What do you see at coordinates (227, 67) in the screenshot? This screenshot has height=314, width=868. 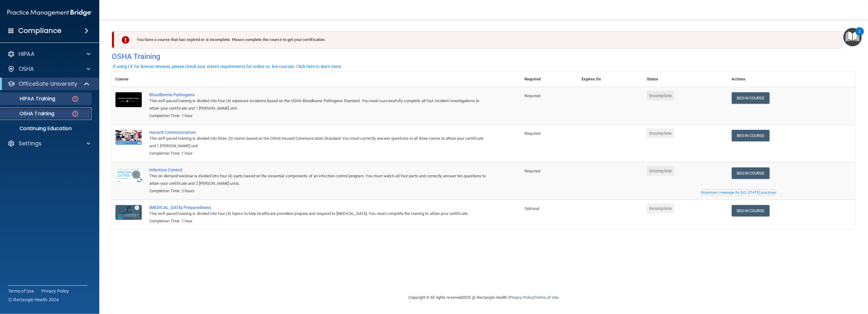 I see `button: If using CE for license renewal, please check your state's requirements for online vs. live cours...` at bounding box center [227, 67].